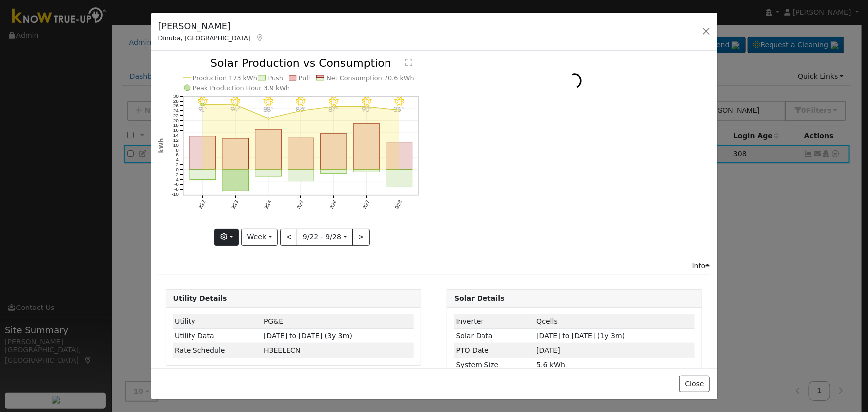 The image size is (868, 412). Describe the element at coordinates (200, 298) in the screenshot. I see `strong: Utility Details` at that location.